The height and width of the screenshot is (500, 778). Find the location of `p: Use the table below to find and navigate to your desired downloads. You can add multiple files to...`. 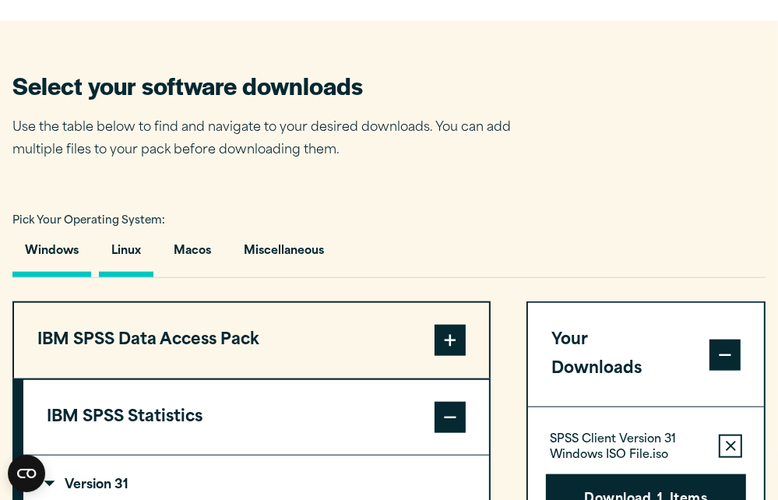

p: Use the table below to find and navigate to your desired downloads. You can add multiple files to... is located at coordinates (273, 139).